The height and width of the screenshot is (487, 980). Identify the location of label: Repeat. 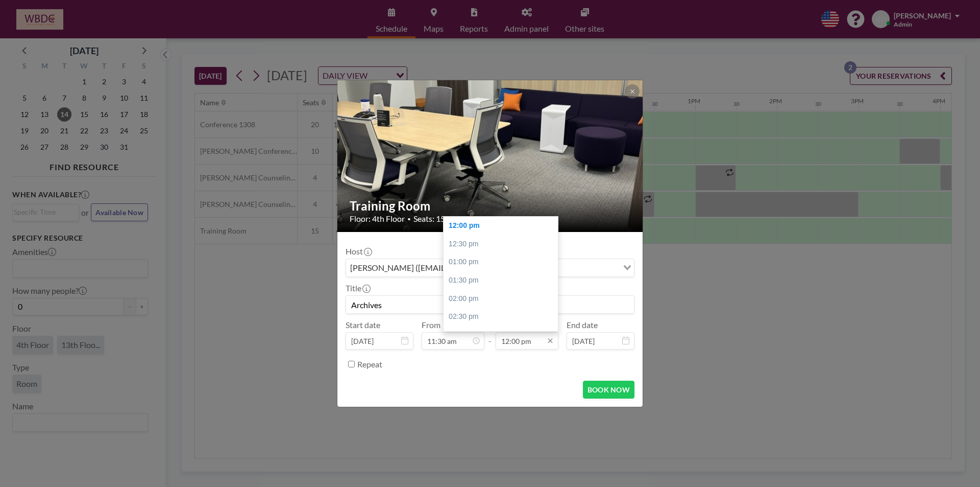
(370, 364).